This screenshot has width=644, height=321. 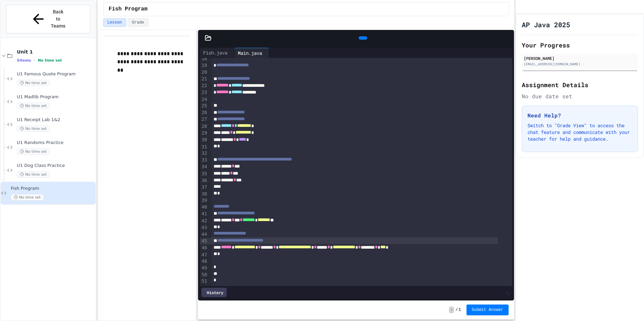 I want to click on button: Back to Teams, so click(x=48, y=19).